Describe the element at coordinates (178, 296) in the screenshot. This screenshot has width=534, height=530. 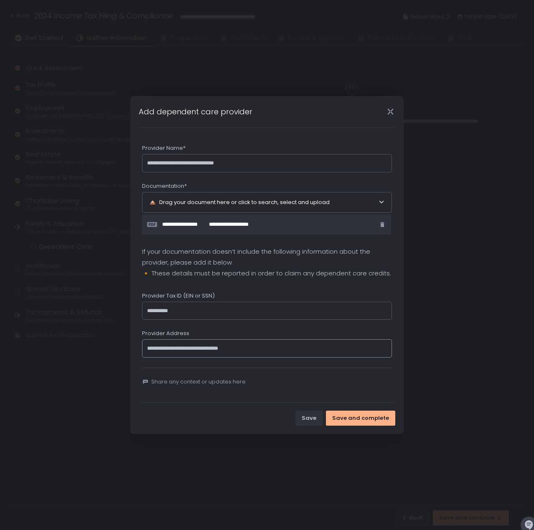
I see `span: Provider Tax ID (EIN or SSN)` at that location.